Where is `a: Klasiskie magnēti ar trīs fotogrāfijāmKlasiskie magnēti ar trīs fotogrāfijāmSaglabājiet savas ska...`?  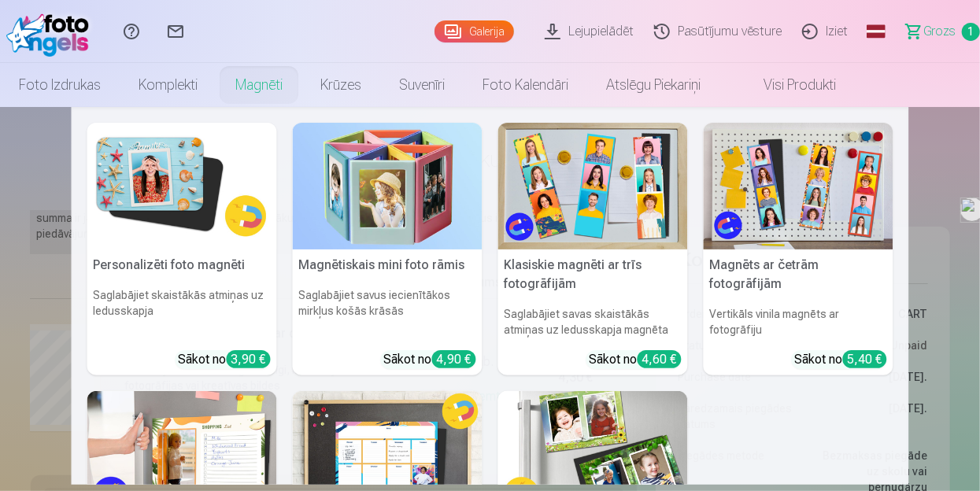
a: Klasiskie magnēti ar trīs fotogrāfijāmKlasiskie magnēti ar trīs fotogrāfijāmSaglabājiet savas ska... is located at coordinates (593, 249).